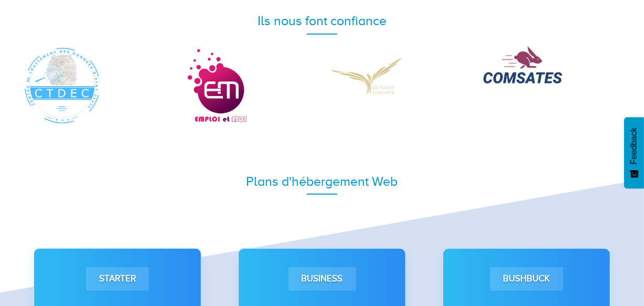 This screenshot has height=306, width=644. What do you see at coordinates (62, 86) in the screenshot?
I see `img: CTDEC` at bounding box center [62, 86].